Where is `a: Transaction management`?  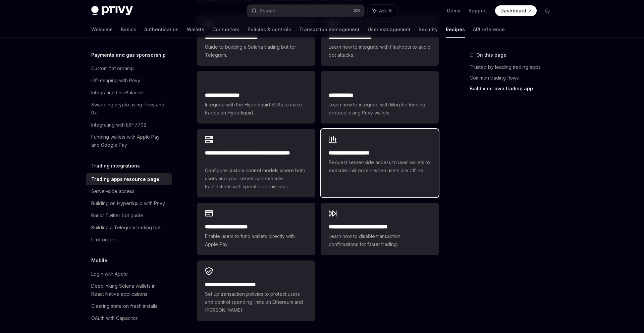 a: Transaction management is located at coordinates (329, 30).